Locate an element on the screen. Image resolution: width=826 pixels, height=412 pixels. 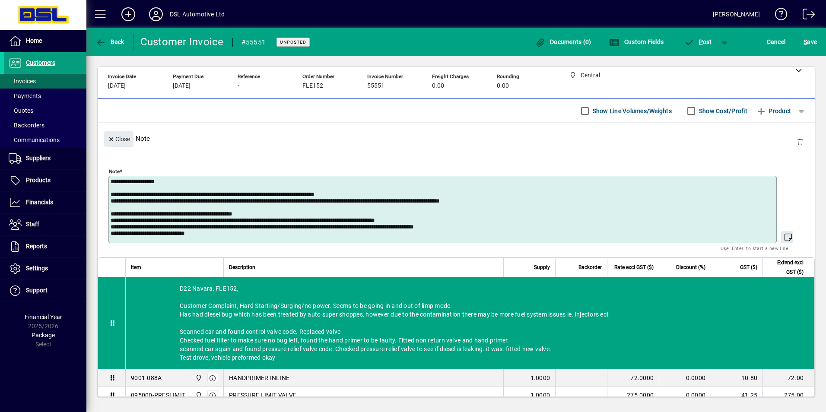
a: Quotes is located at coordinates (45, 111).